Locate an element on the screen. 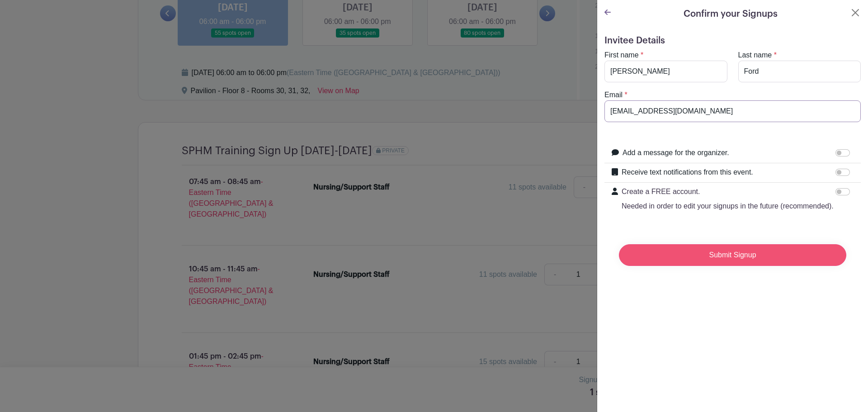 The image size is (868, 412). label: First name is located at coordinates (621, 55).